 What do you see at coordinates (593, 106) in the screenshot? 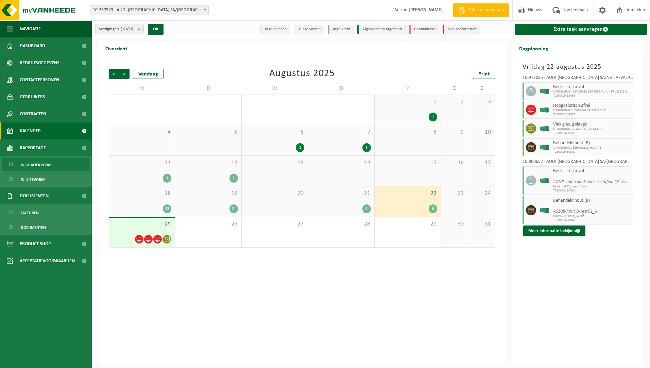
I see `span: Hoogcalorisch afval` at bounding box center [593, 106].